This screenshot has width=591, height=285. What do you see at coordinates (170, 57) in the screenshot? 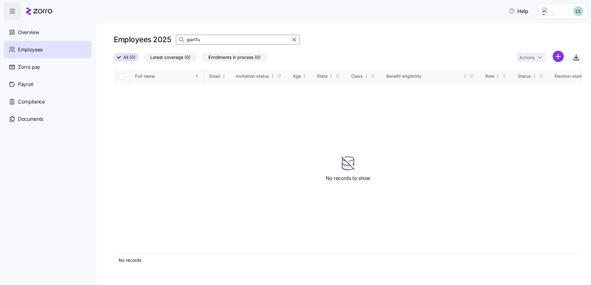
I see `span: Latest coverage (0)` at bounding box center [170, 57].